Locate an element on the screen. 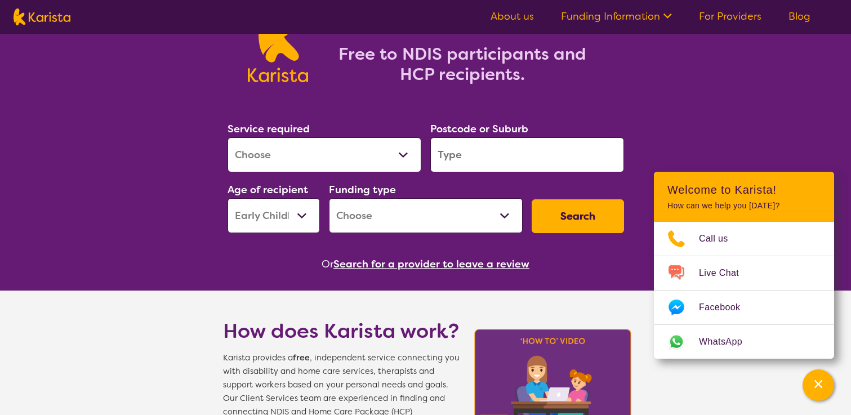  span: Or is located at coordinates (327, 264).